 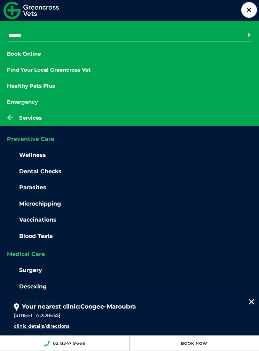 I want to click on a: Wellness, so click(x=32, y=155).